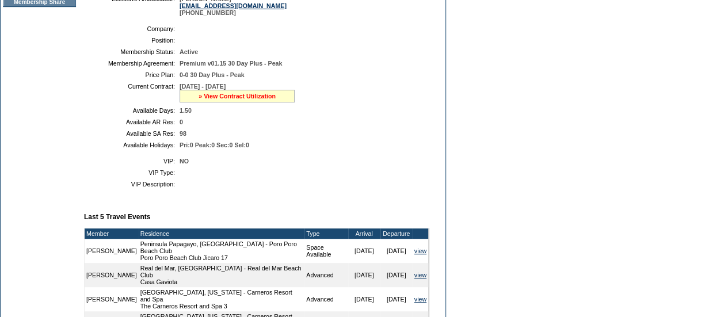 This screenshot has width=728, height=317. Describe the element at coordinates (212, 75) in the screenshot. I see `span: 0-0 30 Day Plus - Peak` at that location.